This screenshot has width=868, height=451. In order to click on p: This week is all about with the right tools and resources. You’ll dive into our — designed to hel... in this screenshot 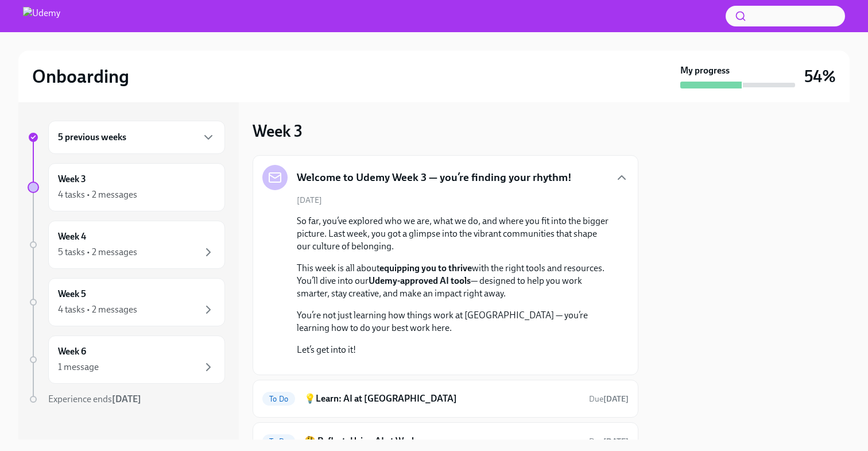, I will do `click(454, 281)`.